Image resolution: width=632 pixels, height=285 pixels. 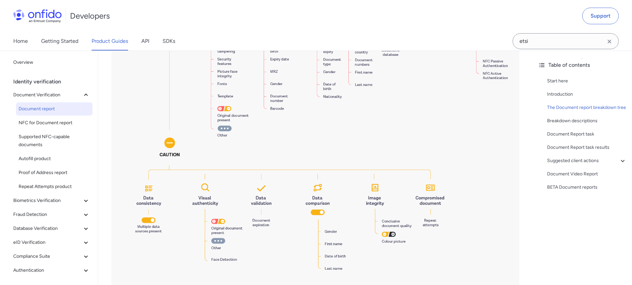 What do you see at coordinates (54, 187) in the screenshot?
I see `a: Repeat Attempts product` at bounding box center [54, 187].